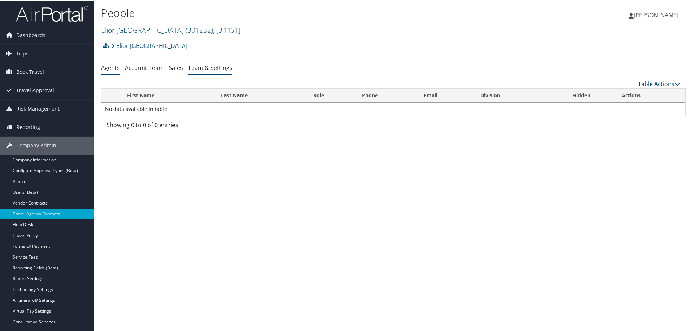  What do you see at coordinates (111, 95) in the screenshot?
I see `th: : activate to sort column descending` at bounding box center [111, 95].